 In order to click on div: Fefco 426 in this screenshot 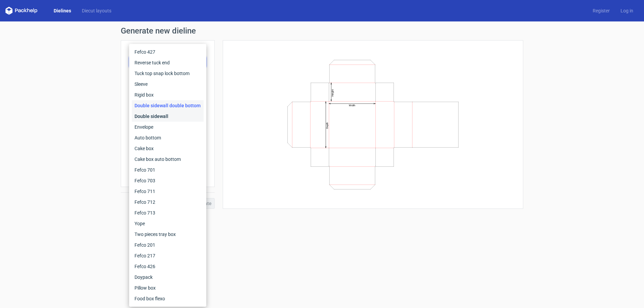, I will do `click(168, 267)`.